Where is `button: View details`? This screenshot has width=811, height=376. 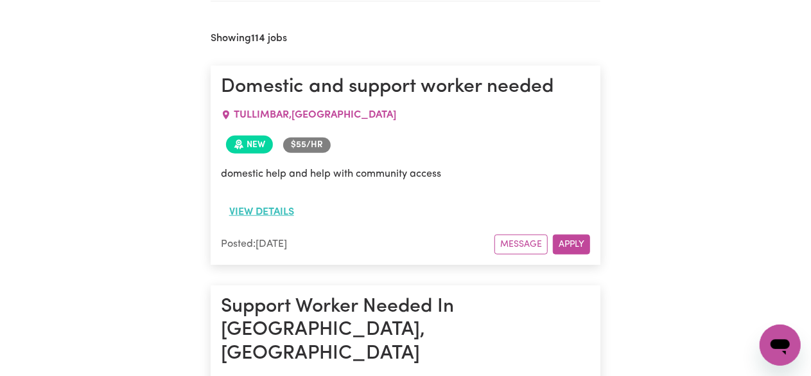
button: View details is located at coordinates (261, 212).